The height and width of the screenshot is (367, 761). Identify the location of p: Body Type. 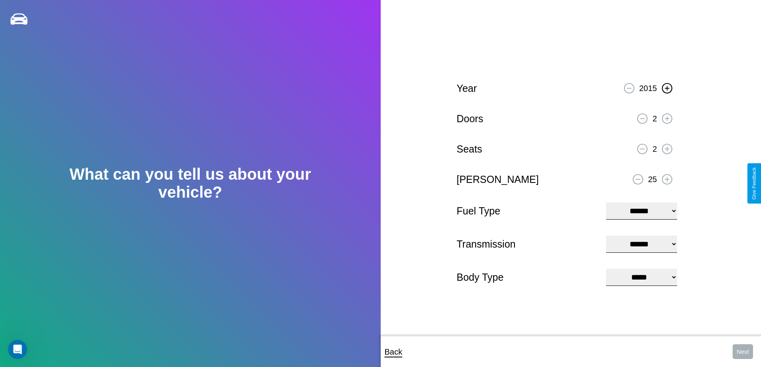
(528, 277).